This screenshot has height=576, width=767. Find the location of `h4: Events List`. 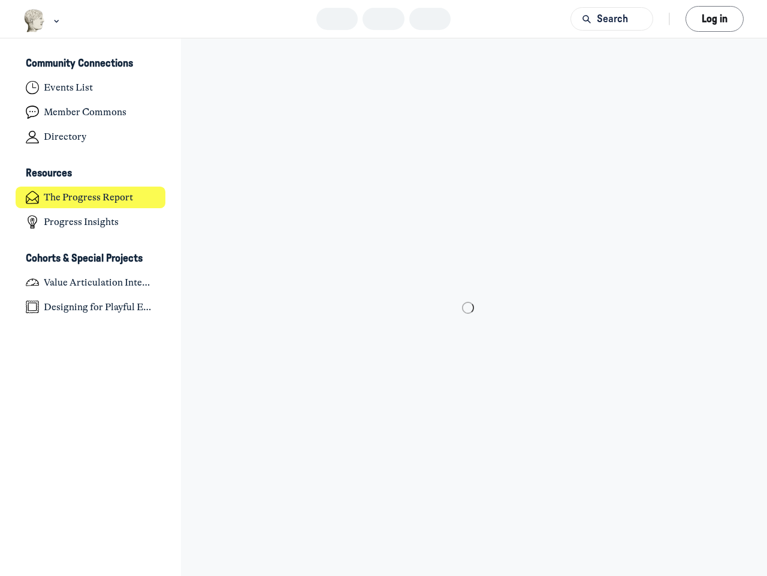

h4: Events List is located at coordinates (68, 88).